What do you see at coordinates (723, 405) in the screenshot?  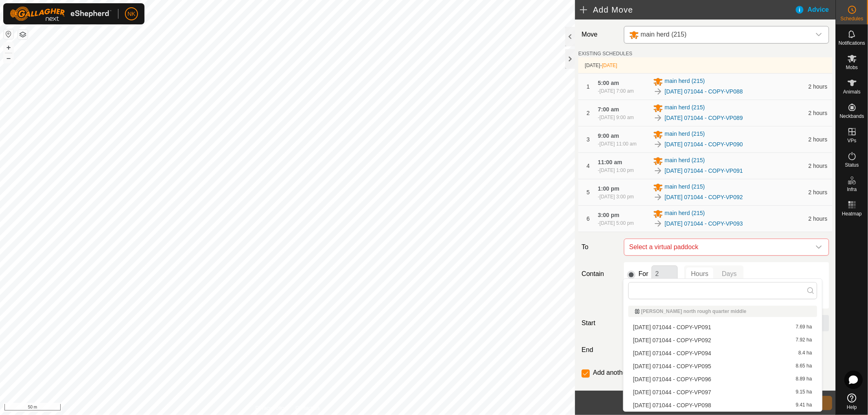 I see `li: 2025-08-13 071044 - COPY-VP098` at bounding box center [723, 405].